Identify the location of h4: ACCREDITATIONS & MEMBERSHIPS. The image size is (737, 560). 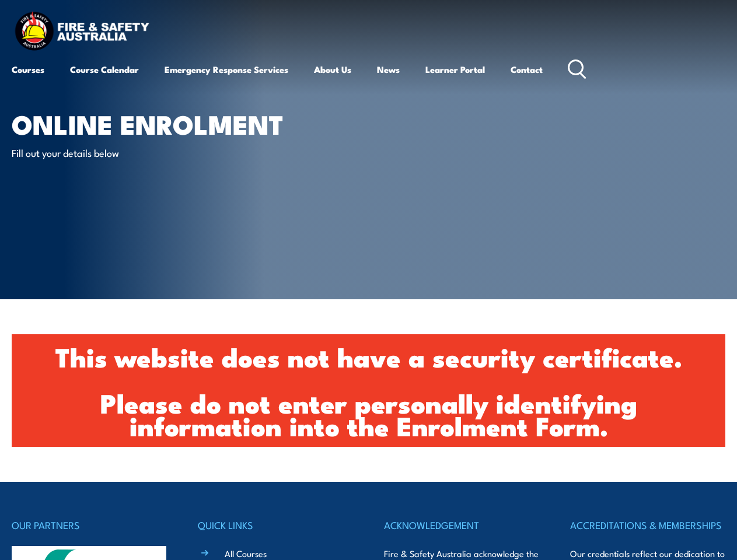
(648, 525).